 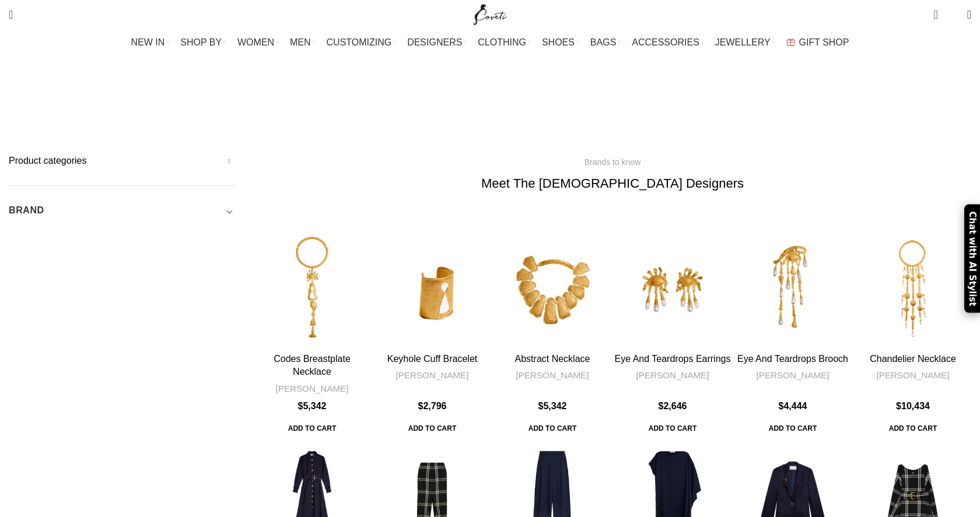 I want to click on a: CLOTHING, so click(x=504, y=43).